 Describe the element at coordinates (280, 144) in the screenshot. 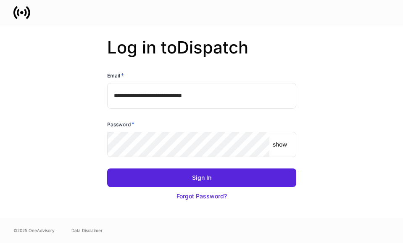

I see `p: show` at that location.